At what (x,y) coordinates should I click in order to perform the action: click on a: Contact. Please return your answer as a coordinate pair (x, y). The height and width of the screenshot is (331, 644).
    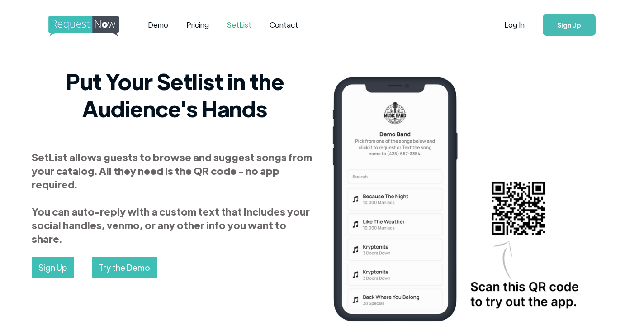
    Looking at the image, I should click on (284, 25).